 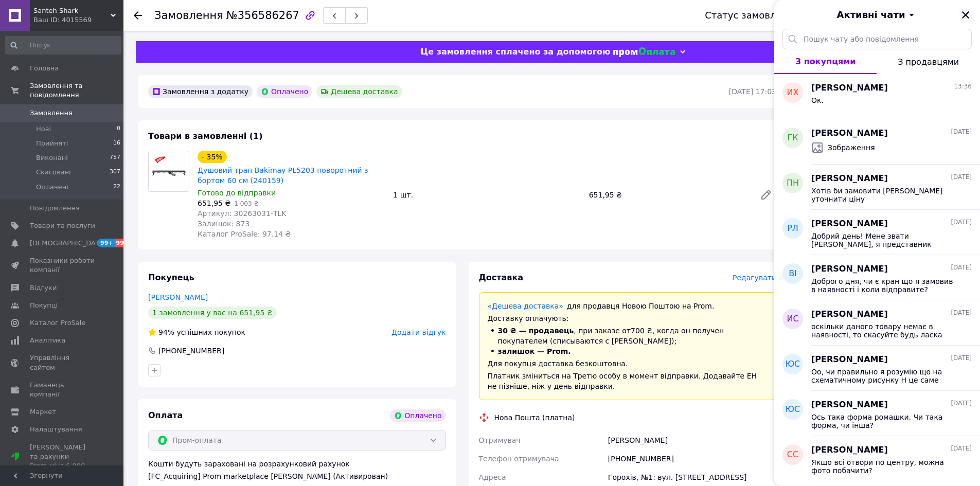 What do you see at coordinates (117, 187) in the screenshot?
I see `span: 22` at bounding box center [117, 187].